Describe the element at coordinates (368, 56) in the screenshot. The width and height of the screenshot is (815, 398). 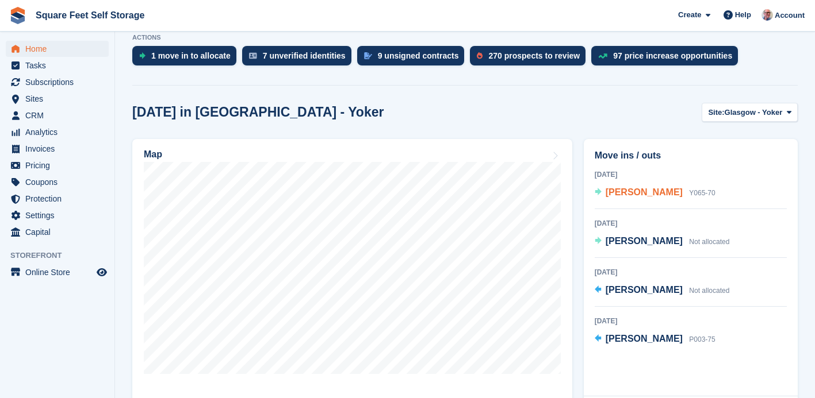
I see `img: contract_signature_icon-13c848040528278c33f63329250d36e43548de30e8caae1d1a13099fd9432cc5.svg` at that location.